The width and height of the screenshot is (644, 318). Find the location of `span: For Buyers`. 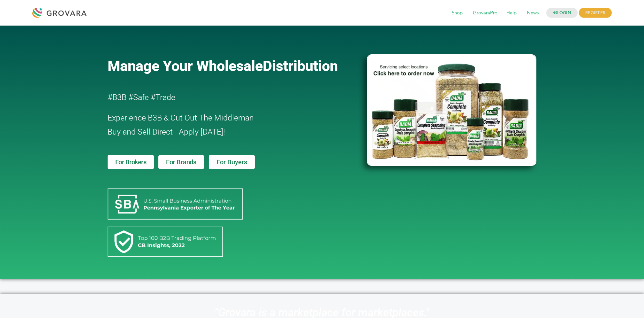

span: For Buyers is located at coordinates (232, 162).